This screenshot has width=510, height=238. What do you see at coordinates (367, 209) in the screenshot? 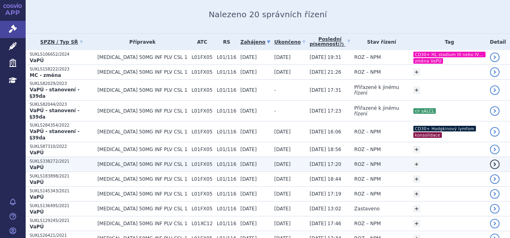
I see `span: Zastaveno` at bounding box center [367, 209].